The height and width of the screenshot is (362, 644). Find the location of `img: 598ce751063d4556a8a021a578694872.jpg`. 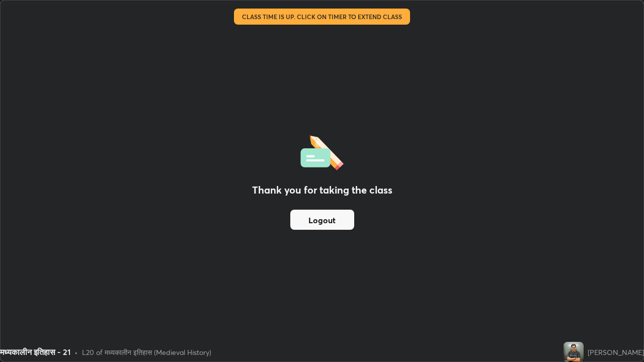

img: 598ce751063d4556a8a021a578694872.jpg is located at coordinates (573, 352).